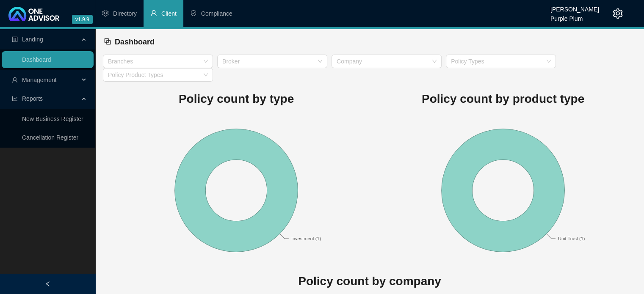  Describe the element at coordinates (217, 13) in the screenshot. I see `span: Compliance` at that location.